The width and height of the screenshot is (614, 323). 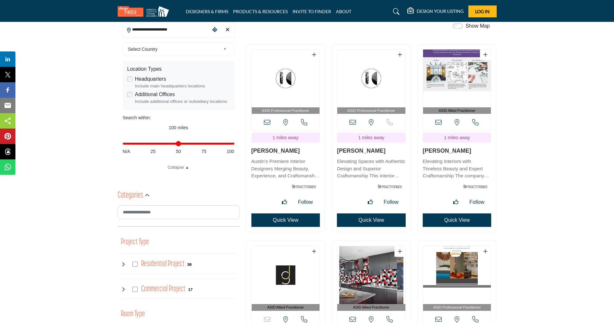 I want to click on input: Select Commercial Project checkbox, so click(x=135, y=289).